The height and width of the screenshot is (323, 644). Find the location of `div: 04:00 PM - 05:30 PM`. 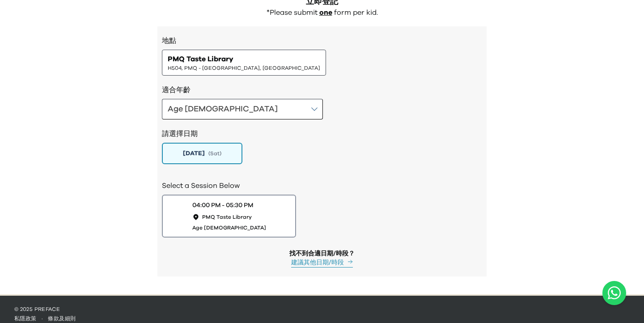

div: 04:00 PM - 05:30 PM is located at coordinates (223, 205).